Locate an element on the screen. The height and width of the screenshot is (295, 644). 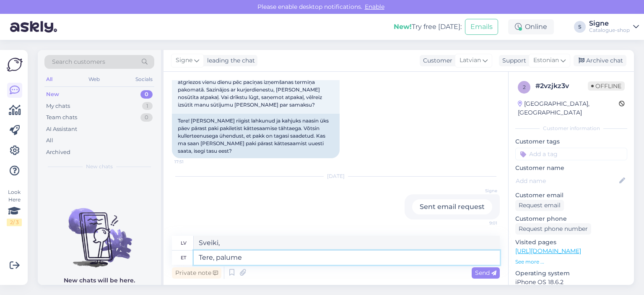
div: 1 is located at coordinates (147, 106).